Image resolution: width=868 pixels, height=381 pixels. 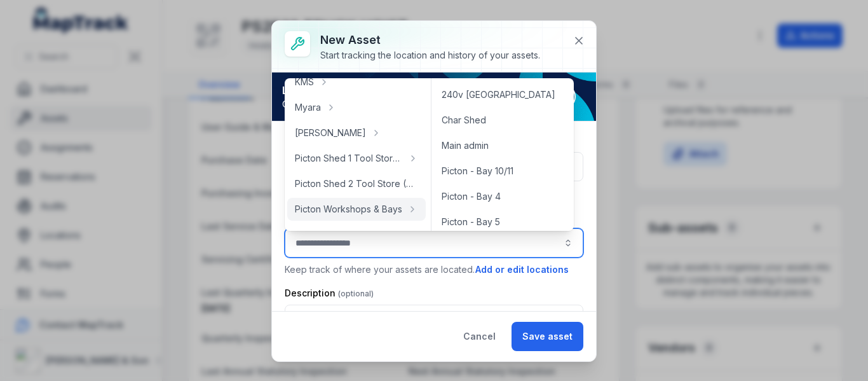 I want to click on p: Keep track of where your assets are located., so click(x=434, y=270).